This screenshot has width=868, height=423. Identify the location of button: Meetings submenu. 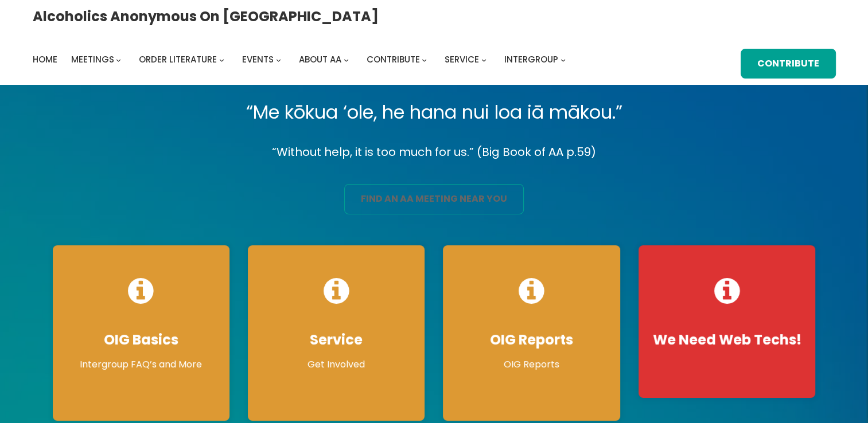
(118, 59).